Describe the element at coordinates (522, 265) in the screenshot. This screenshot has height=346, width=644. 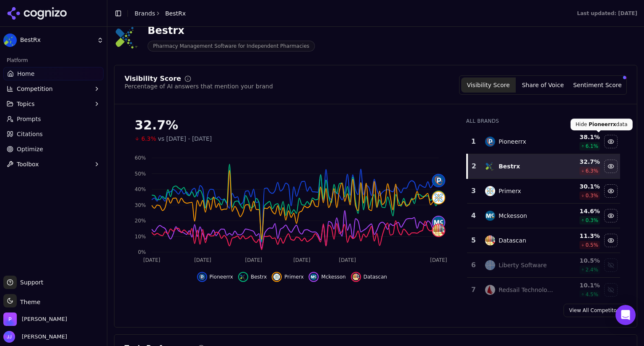
I see `div: Liberty Software` at that location.